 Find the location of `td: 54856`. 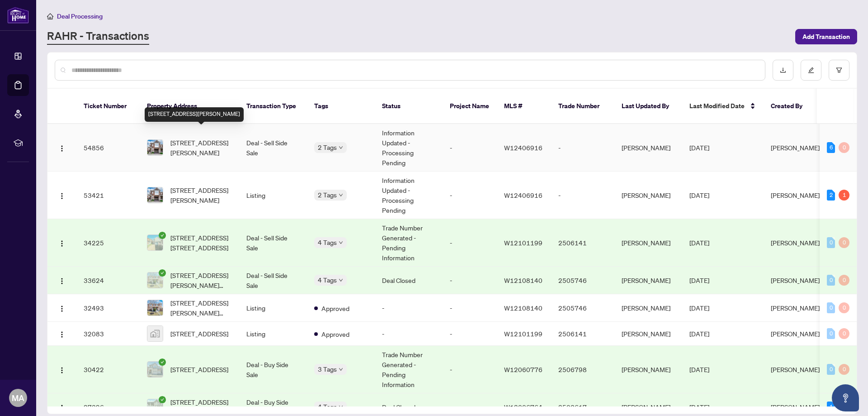

td: 54856 is located at coordinates (108, 148).